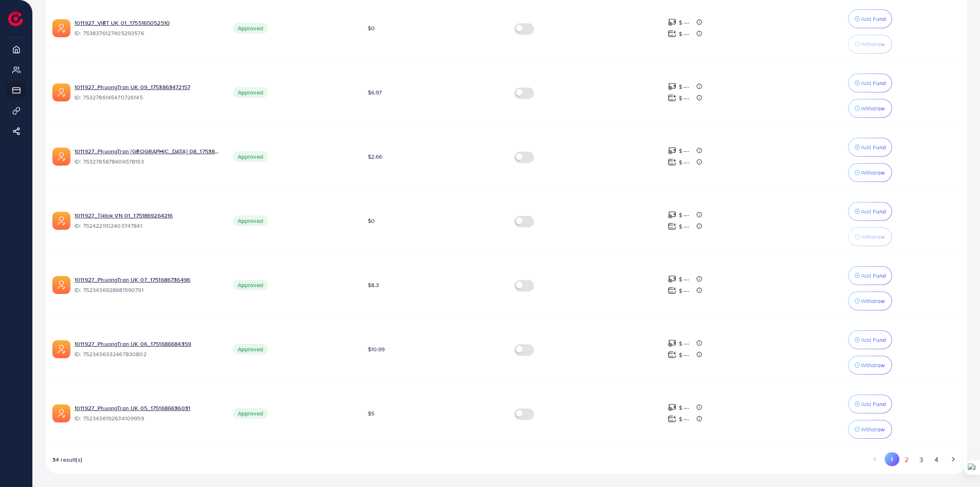 Image resolution: width=980 pixels, height=487 pixels. I want to click on span: $6.97, so click(375, 92).